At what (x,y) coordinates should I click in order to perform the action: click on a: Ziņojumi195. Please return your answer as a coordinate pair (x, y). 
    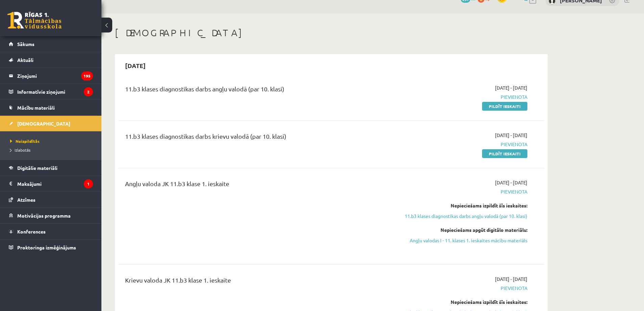
    Looking at the image, I should click on (51, 76).